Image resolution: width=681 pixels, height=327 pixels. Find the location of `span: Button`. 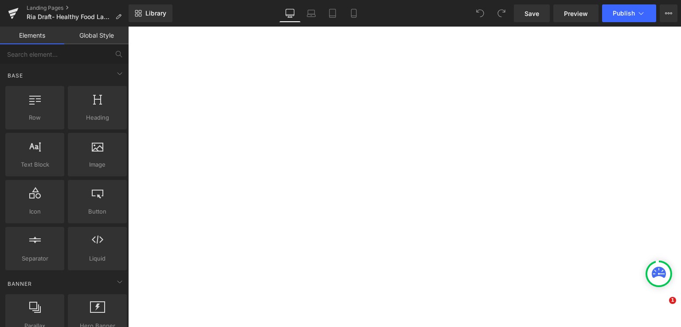

span: Button is located at coordinates (97, 211).